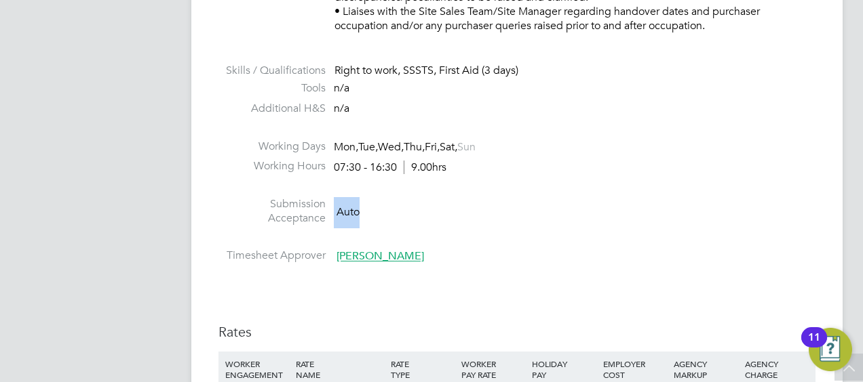 The image size is (863, 382). What do you see at coordinates (574, 71) in the screenshot?
I see `div: Right to work, SSSTS, First Aid (3 days)` at bounding box center [574, 71].